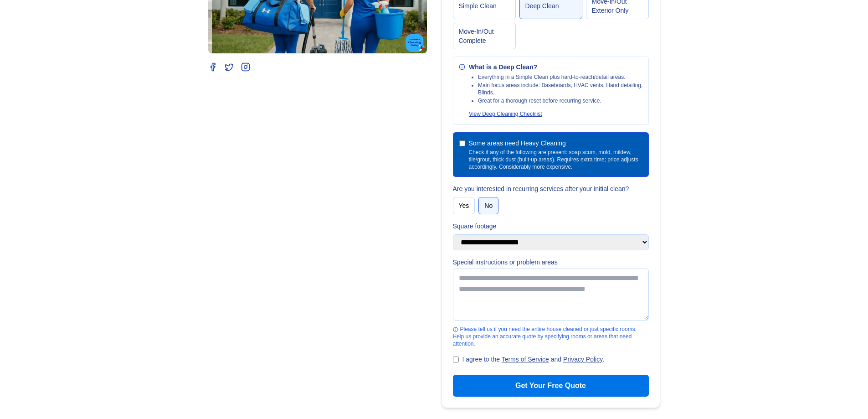  Describe the element at coordinates (462, 143) in the screenshot. I see `input: Some areas need Heavy CleaningCheck if any of the following are present: soap scum, mold, mildew,...` at that location.